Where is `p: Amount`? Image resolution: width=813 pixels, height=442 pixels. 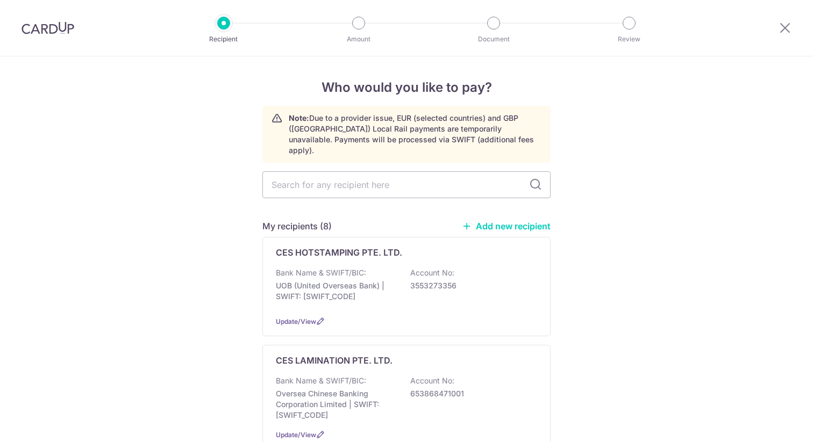 p: Amount is located at coordinates (358, 39).